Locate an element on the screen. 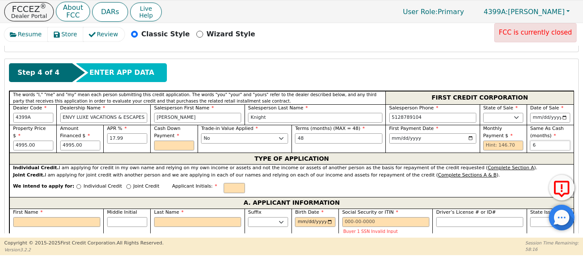 The width and height of the screenshot is (583, 256). p: Dealer Portal is located at coordinates (29, 16).